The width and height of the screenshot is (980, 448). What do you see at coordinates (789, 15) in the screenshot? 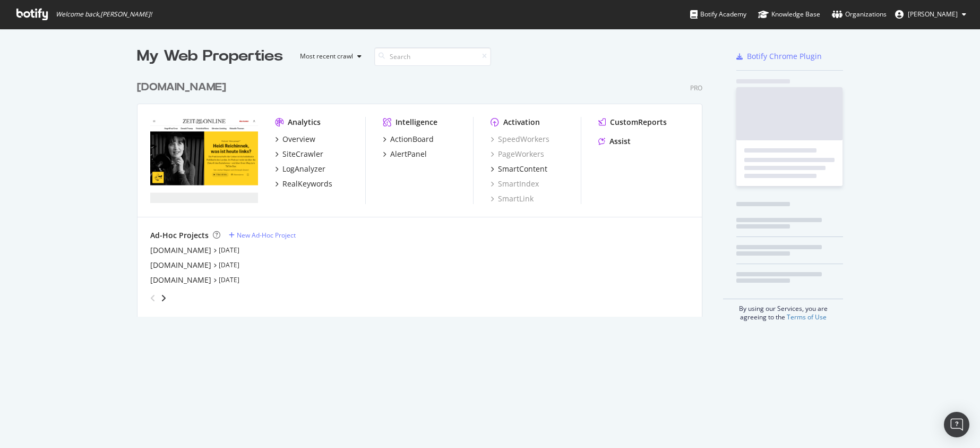
I see `div: Knowledge Base` at bounding box center [789, 15].